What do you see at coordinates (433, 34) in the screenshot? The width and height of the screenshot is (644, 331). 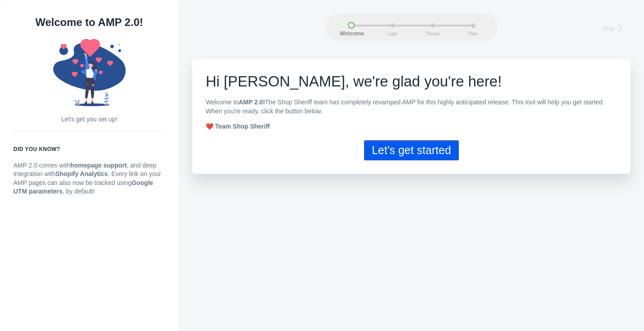 I see `span: Theme` at bounding box center [433, 34].